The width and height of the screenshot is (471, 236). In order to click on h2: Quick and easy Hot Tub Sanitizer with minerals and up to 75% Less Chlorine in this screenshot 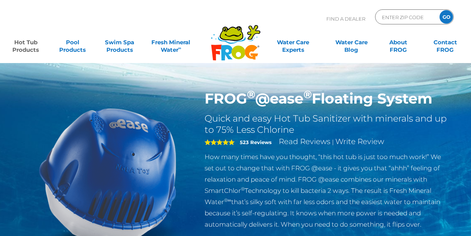, I will do `click(327, 124)`.